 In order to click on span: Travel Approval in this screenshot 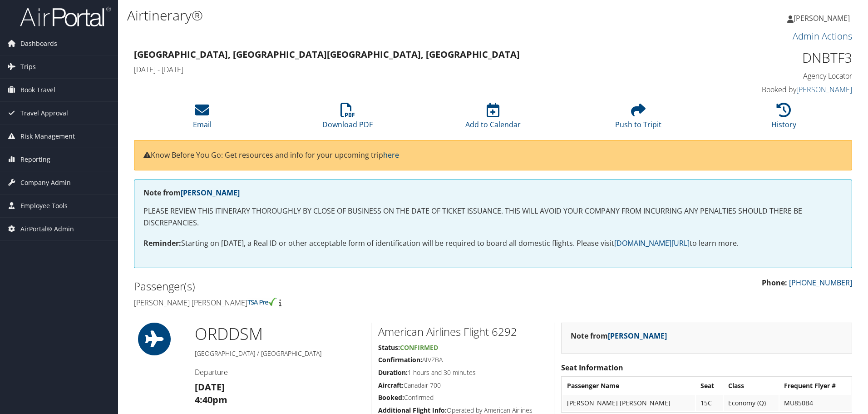, I will do `click(44, 113)`.